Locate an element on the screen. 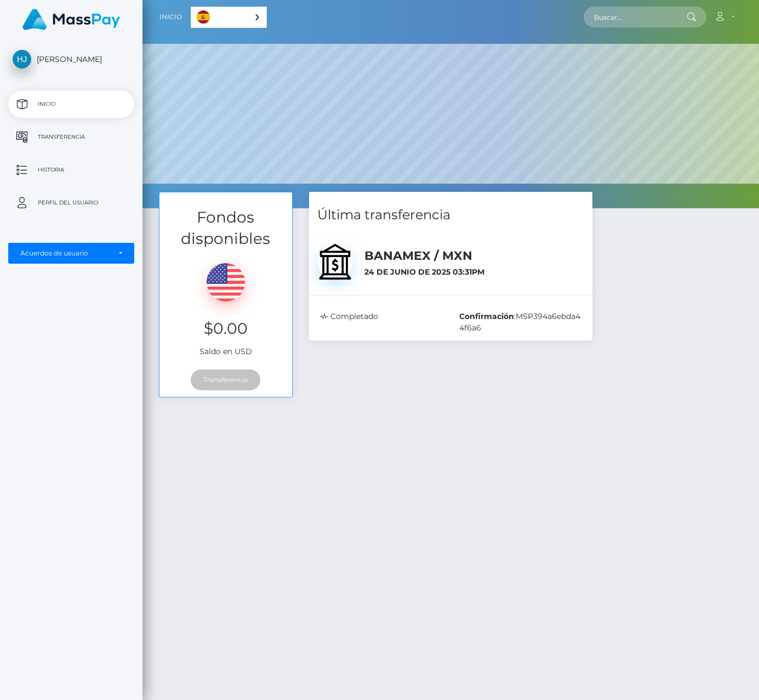 The image size is (759, 700). input: Buscar... is located at coordinates (635, 17).